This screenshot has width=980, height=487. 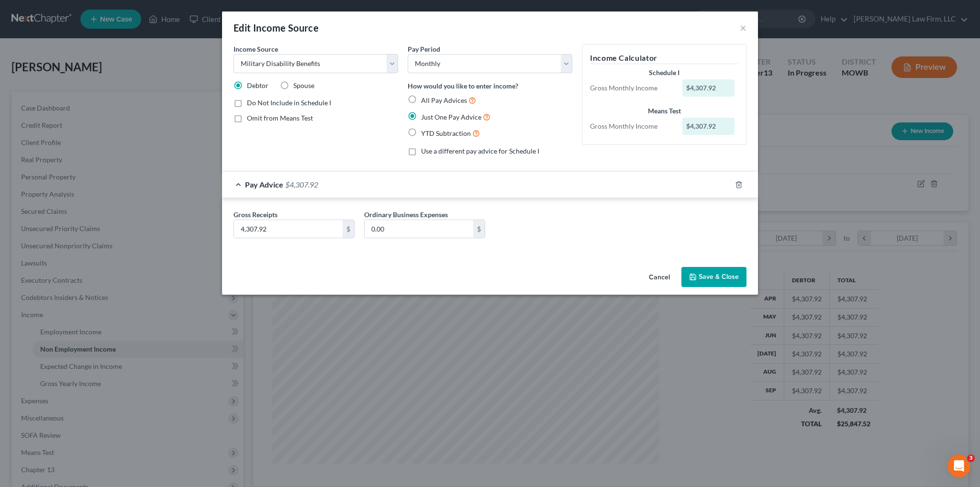 What do you see at coordinates (176, 12) in the screenshot?
I see `div: Close` at bounding box center [176, 12].